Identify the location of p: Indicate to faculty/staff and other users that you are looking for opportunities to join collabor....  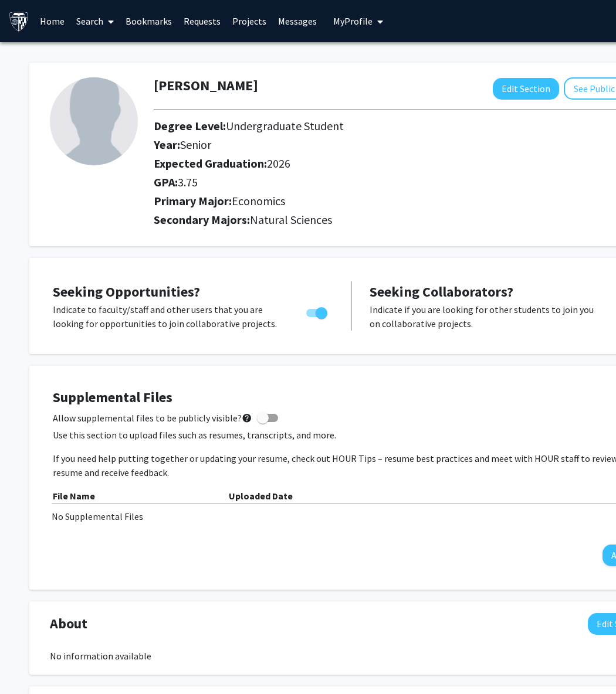
(169, 316).